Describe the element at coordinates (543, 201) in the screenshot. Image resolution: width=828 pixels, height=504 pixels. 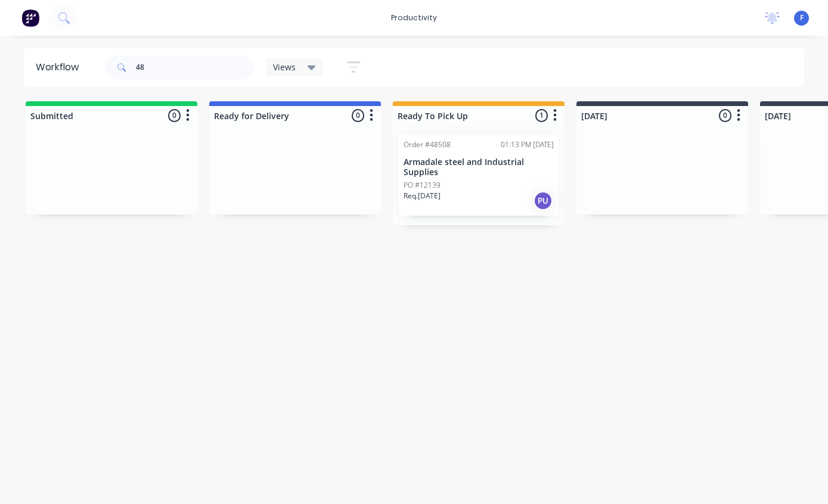
I see `div: PU` at that location.